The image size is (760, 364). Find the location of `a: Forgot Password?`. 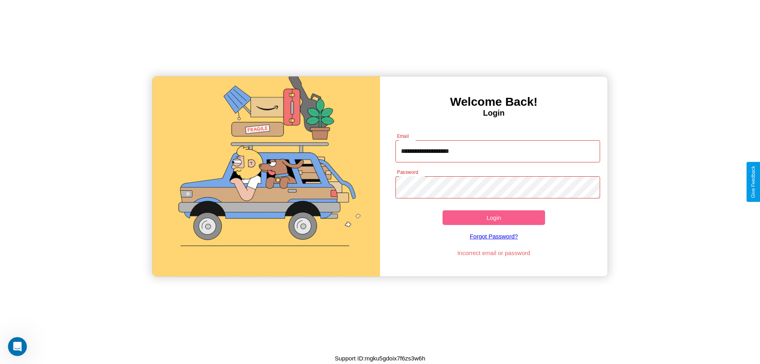

a: Forgot Password? is located at coordinates (494, 236).